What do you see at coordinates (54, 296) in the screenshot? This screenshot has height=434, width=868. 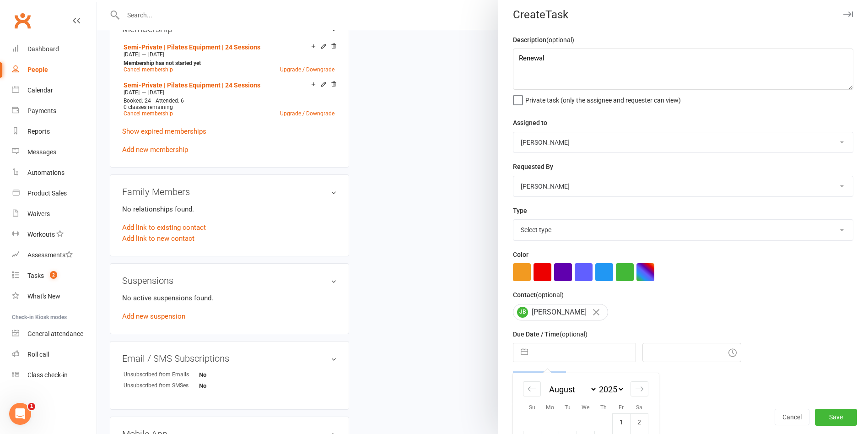 I see `a: What's New` at bounding box center [54, 296].